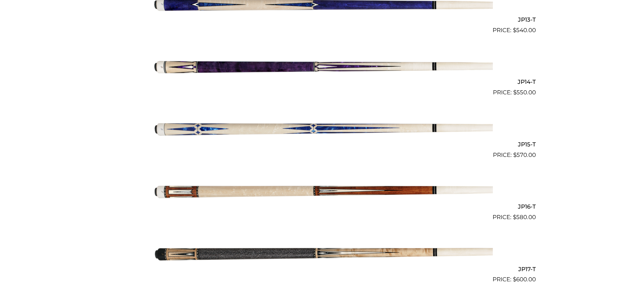 Image resolution: width=644 pixels, height=308 pixels. What do you see at coordinates (322, 82) in the screenshot?
I see `h2: JP14-T` at bounding box center [322, 82].